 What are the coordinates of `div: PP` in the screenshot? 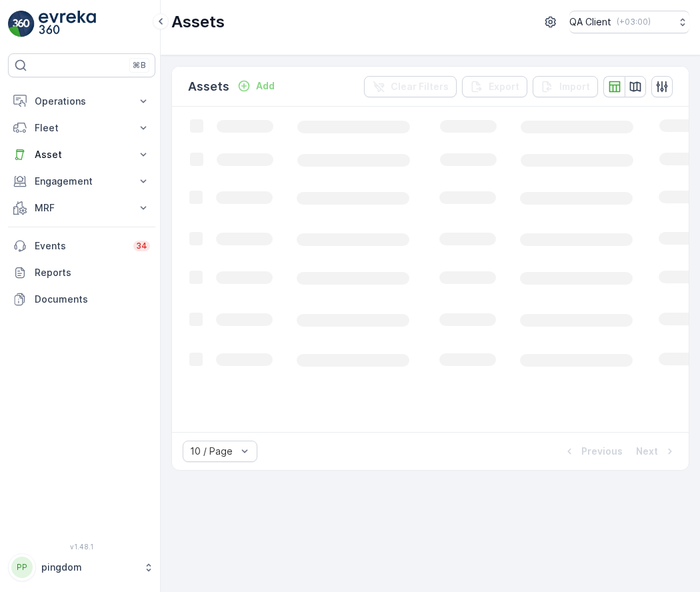 It's located at (22, 567).